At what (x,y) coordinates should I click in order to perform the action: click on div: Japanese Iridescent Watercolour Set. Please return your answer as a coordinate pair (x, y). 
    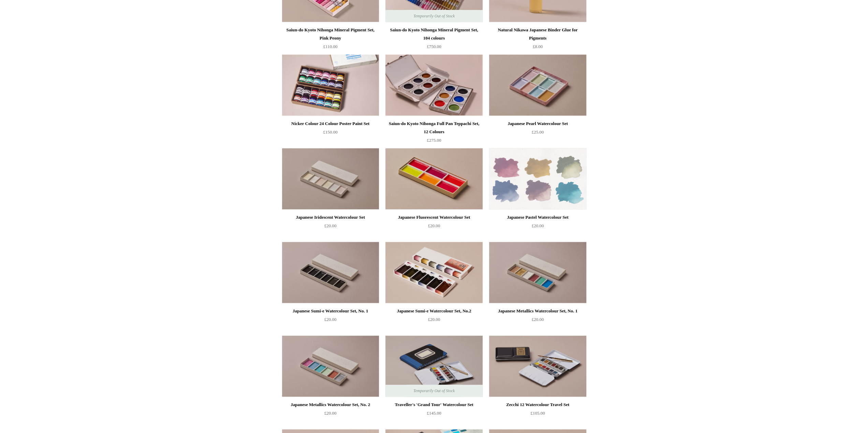
    Looking at the image, I should click on (330, 218).